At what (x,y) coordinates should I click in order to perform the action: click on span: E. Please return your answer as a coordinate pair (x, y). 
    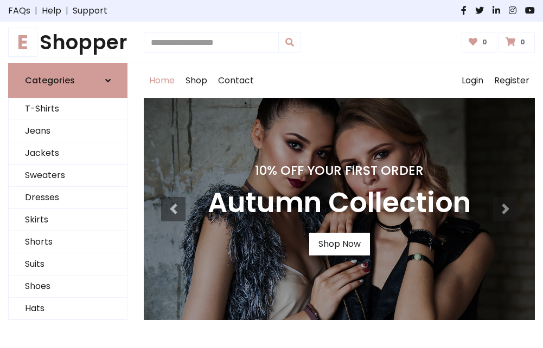
    Looking at the image, I should click on (23, 42).